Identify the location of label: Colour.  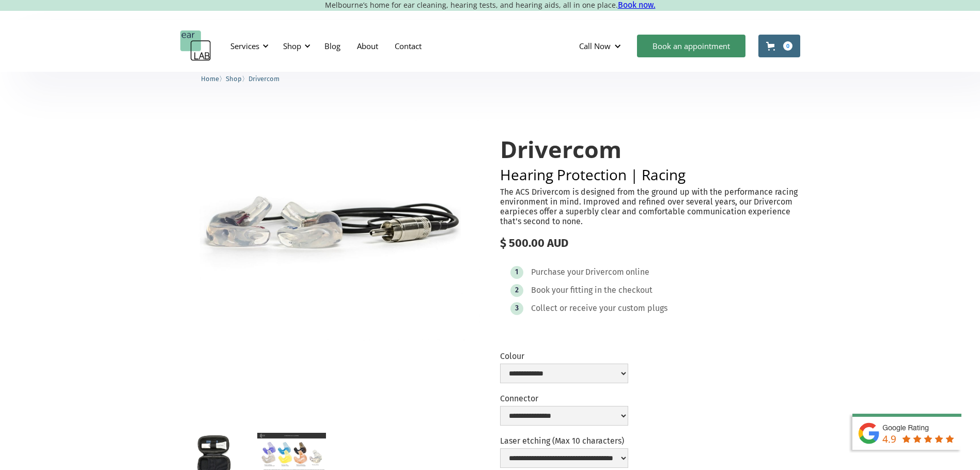
(565, 356).